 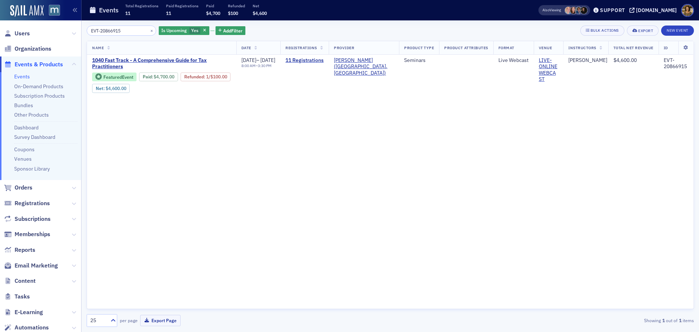 I want to click on input: Search…, so click(x=121, y=31).